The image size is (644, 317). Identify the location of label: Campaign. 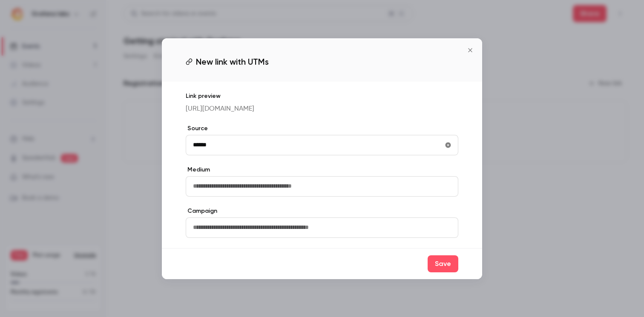
(322, 211).